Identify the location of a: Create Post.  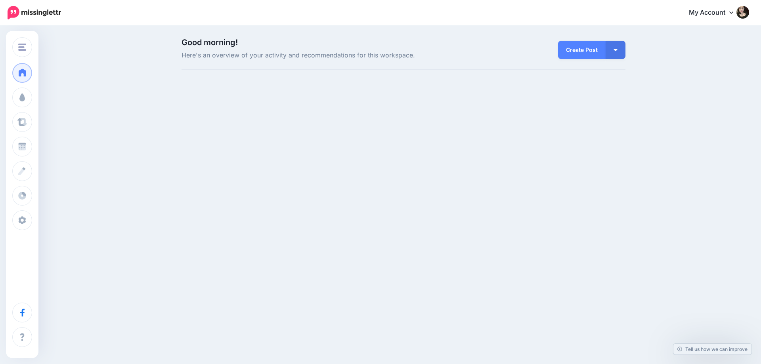
(581, 50).